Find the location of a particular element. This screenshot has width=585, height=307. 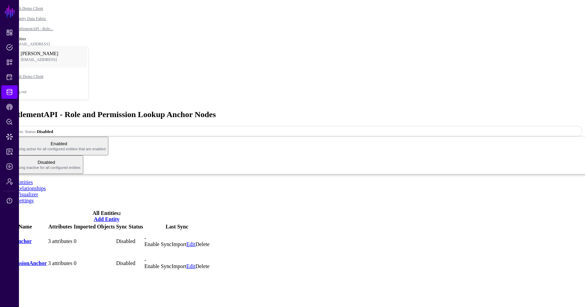

span: Logs is located at coordinates (9, 167).